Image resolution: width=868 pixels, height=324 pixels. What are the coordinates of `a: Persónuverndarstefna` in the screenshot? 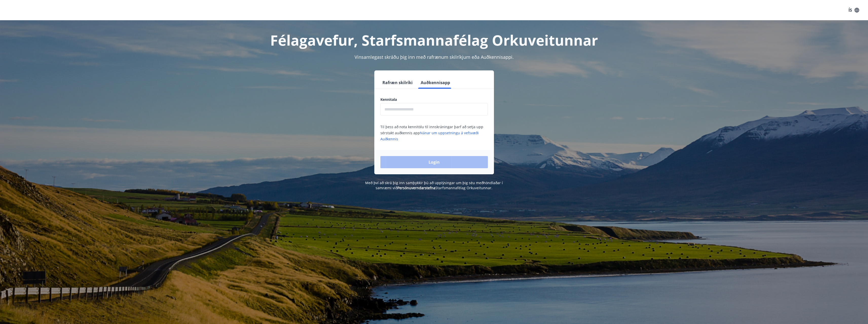 It's located at (416, 188).